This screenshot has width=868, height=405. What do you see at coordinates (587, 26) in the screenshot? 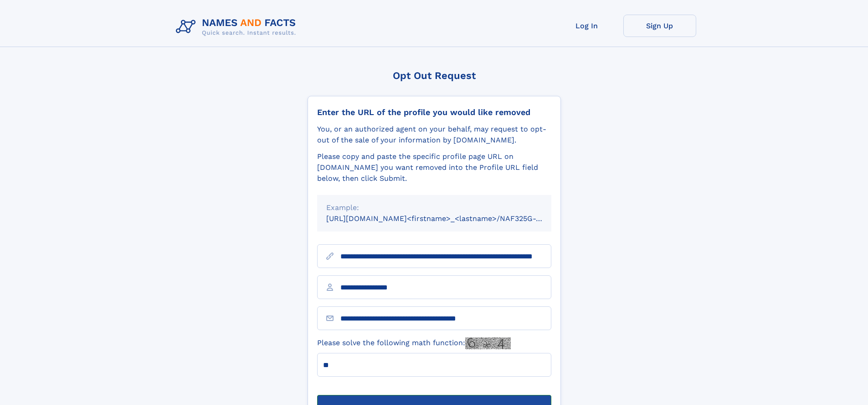
I see `a: Log In` at bounding box center [587, 26].